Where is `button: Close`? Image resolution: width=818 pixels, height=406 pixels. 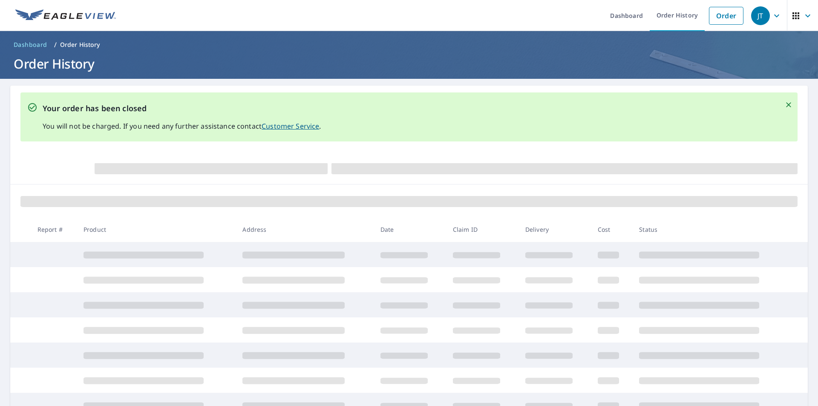
button: Close is located at coordinates (789, 105).